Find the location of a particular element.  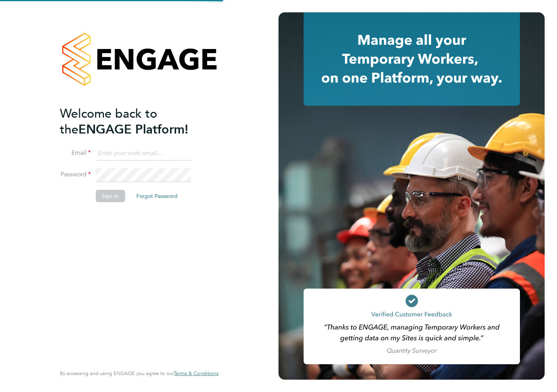

span: By accessing and using ENGAGE you agree to our is located at coordinates (139, 373).